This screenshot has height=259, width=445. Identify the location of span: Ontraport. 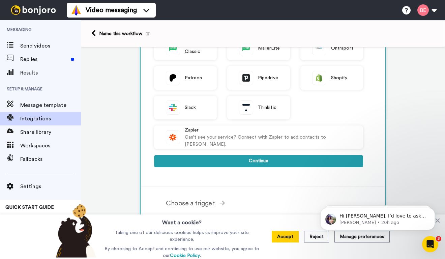
(342, 48).